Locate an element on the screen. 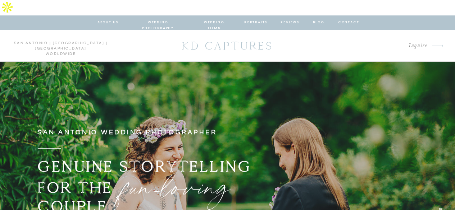 This screenshot has width=455, height=210. a: about us is located at coordinates (108, 23).